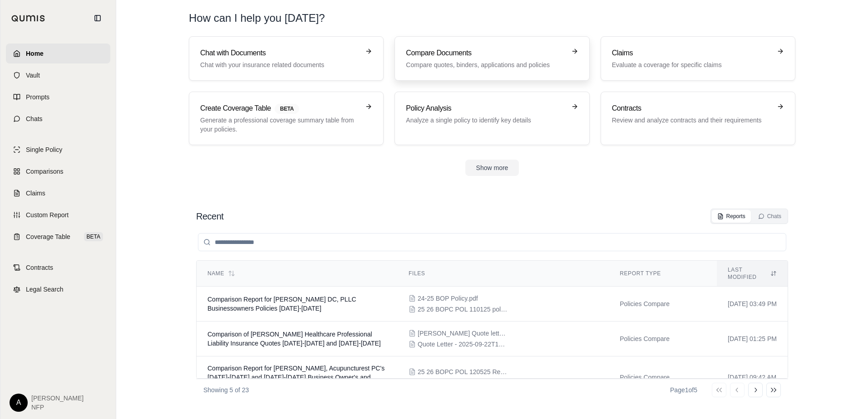 This screenshot has width=868, height=419. I want to click on span: Quote Letter - 2025-09-22T125127.672.pdf, so click(463, 344).